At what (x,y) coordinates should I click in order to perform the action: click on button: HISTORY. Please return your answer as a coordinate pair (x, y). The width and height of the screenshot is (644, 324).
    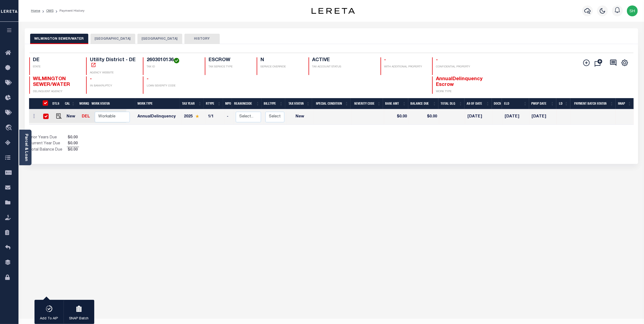
    Looking at the image, I should click on (202, 39).